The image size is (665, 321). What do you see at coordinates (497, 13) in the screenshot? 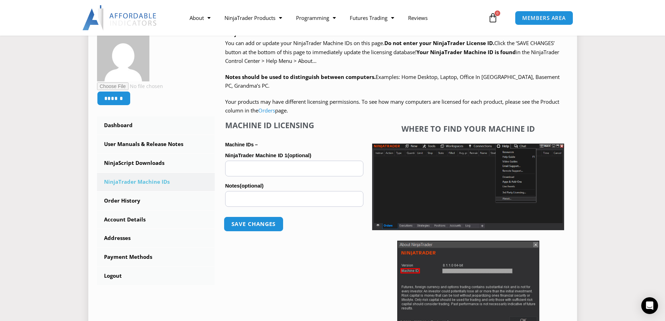
I see `span: 0` at bounding box center [497, 13].